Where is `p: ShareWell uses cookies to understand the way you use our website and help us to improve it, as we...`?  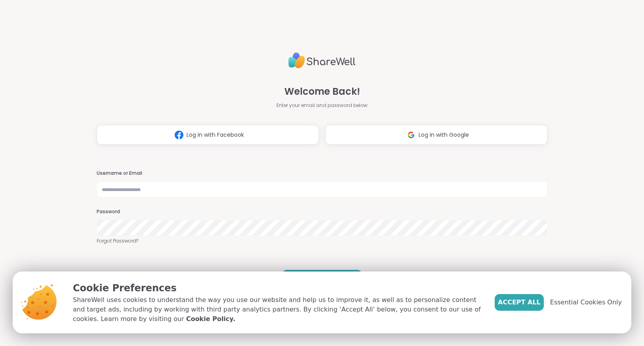
p: ShareWell uses cookies to understand the way you use our website and help us to improve it, as we... is located at coordinates (277, 309).